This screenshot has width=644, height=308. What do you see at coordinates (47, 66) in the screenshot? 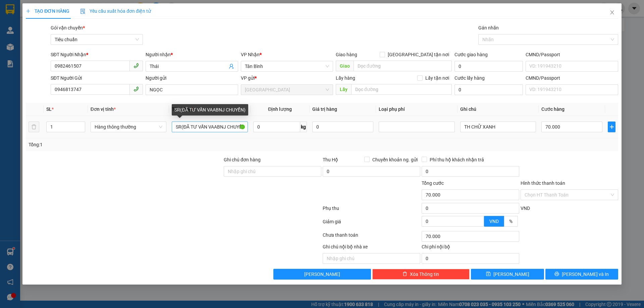
I see `strong: Nhận:` at bounding box center [47, 66].